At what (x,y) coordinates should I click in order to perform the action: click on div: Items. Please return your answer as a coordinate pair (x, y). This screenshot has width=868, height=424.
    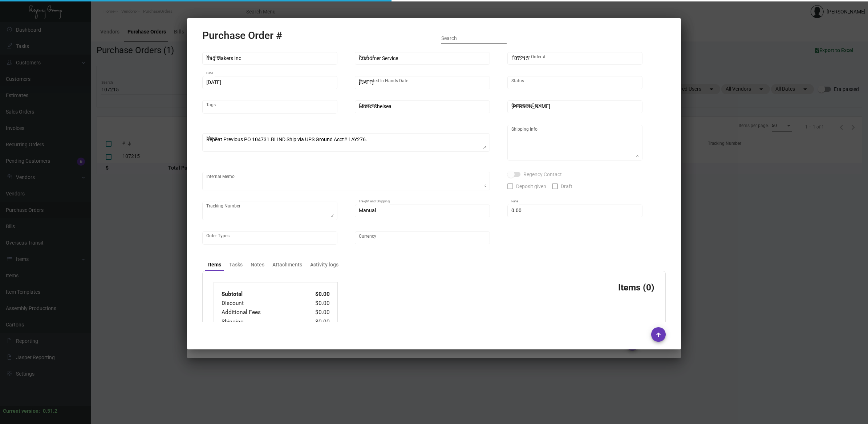
    Looking at the image, I should click on (215, 264).